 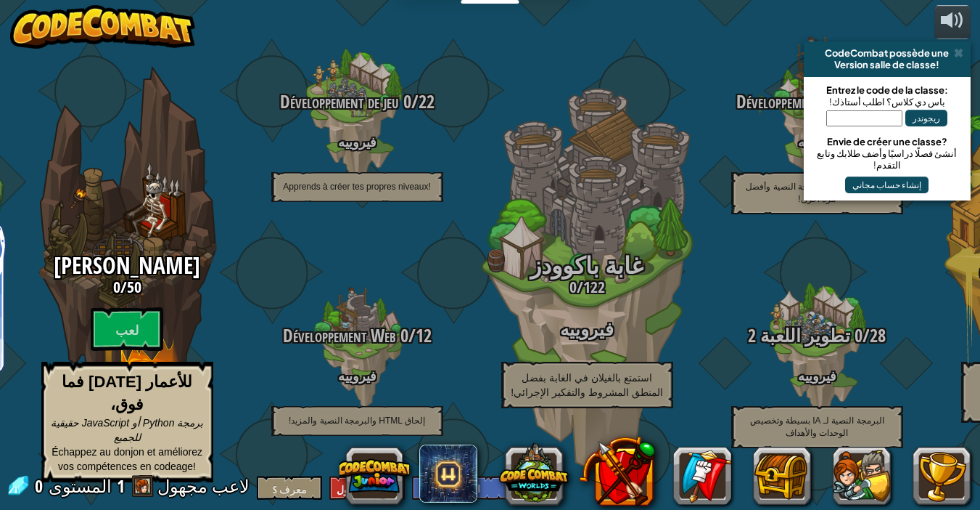 I want to click on font: أنشئ فصلًا دراسيًا وأضف طلابك وتابع التقدم!, so click(x=887, y=159).